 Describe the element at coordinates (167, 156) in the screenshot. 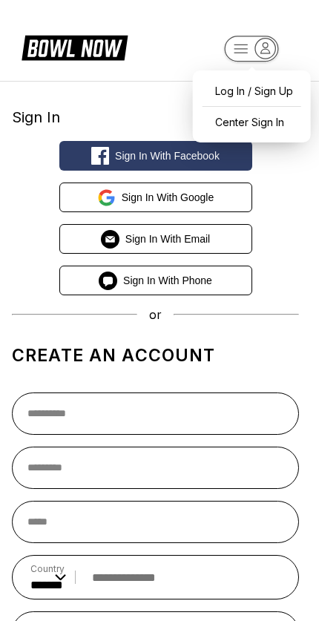

I see `span: Sign in with Facebook` at that location.